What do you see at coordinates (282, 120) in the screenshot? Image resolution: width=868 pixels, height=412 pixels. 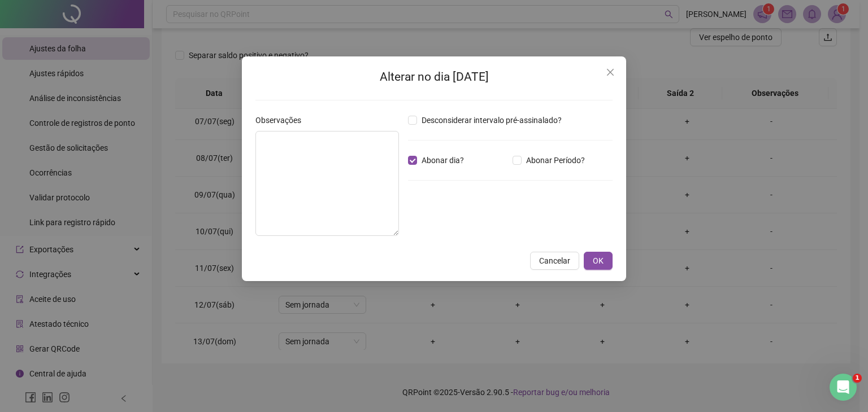 I see `label: Observações` at bounding box center [282, 120].